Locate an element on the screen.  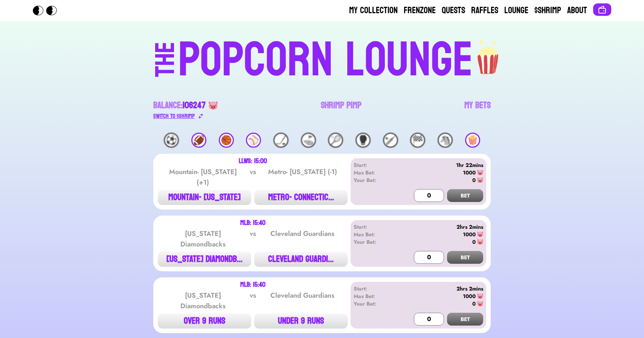
a: Quests is located at coordinates (453, 10).